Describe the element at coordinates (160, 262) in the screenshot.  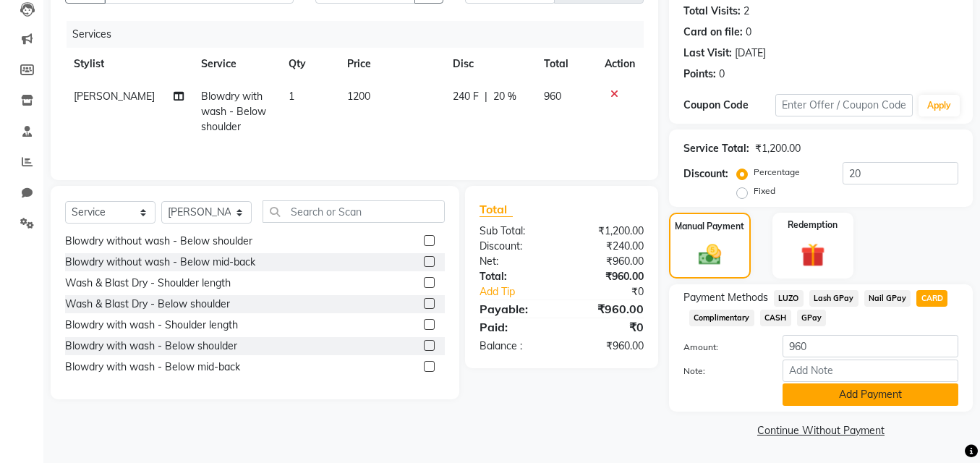
I see `div: Blowdry without wash - Below mid-back` at that location.